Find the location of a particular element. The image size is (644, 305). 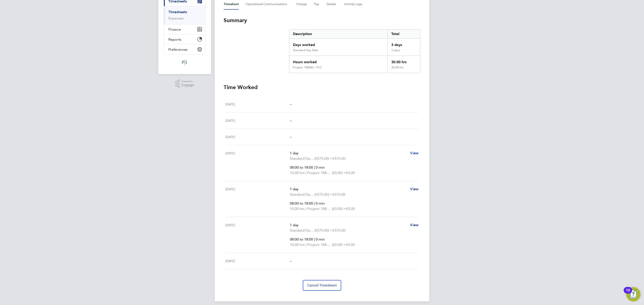

div: Summary is located at coordinates (354, 51).